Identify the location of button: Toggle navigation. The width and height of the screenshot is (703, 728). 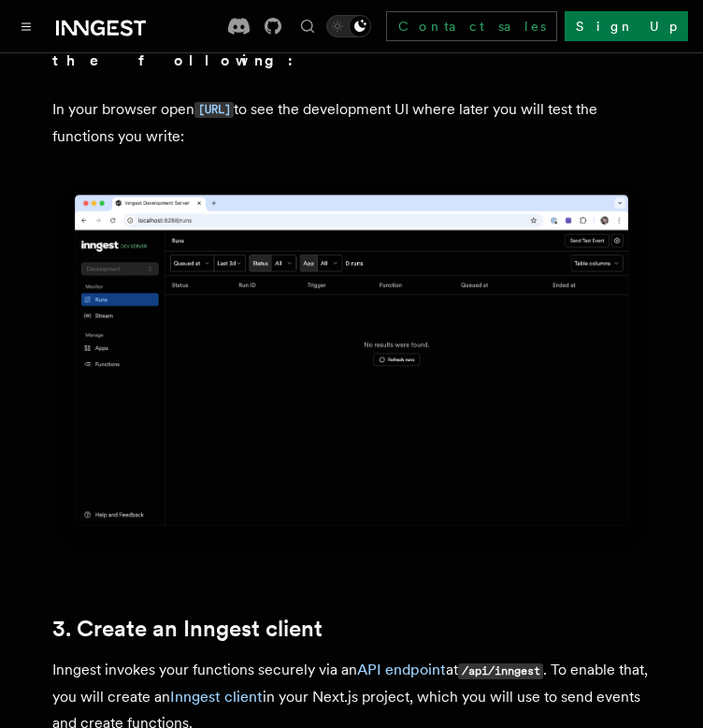
(26, 26).